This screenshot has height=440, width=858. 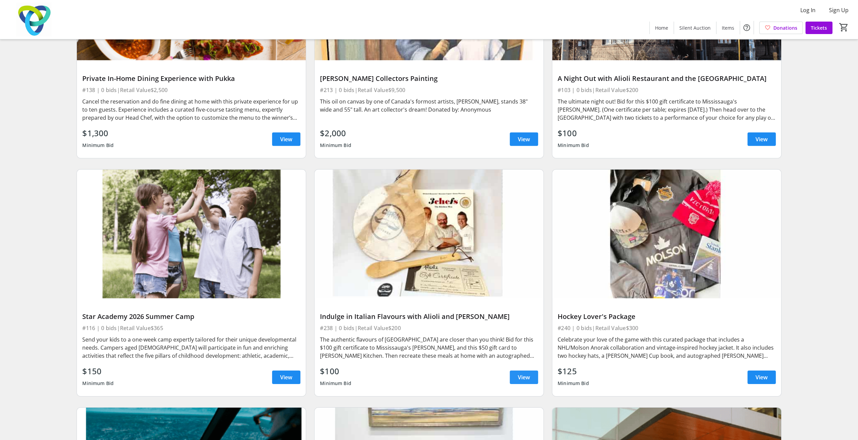 What do you see at coordinates (191, 110) in the screenshot?
I see `div: Cancel the reservation and do fine dining at home with this private experience for up to ten gues...` at bounding box center [191, 110].